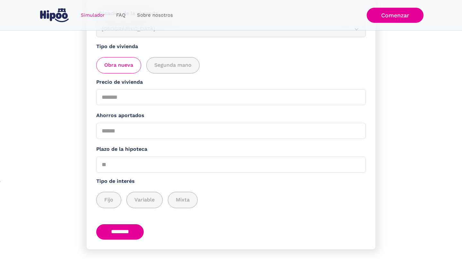 The image size is (462, 272). What do you see at coordinates (93, 15) in the screenshot?
I see `a: Simulador` at bounding box center [93, 15].